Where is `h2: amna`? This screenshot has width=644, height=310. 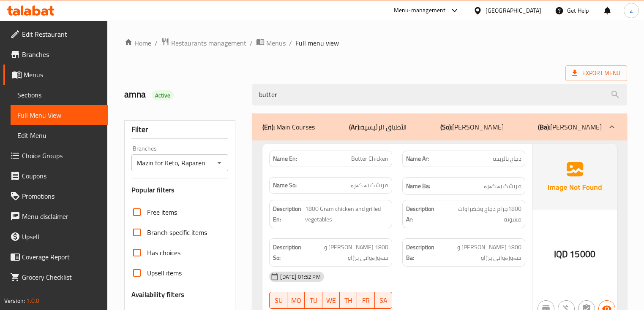 h2: amna is located at coordinates (183, 95).